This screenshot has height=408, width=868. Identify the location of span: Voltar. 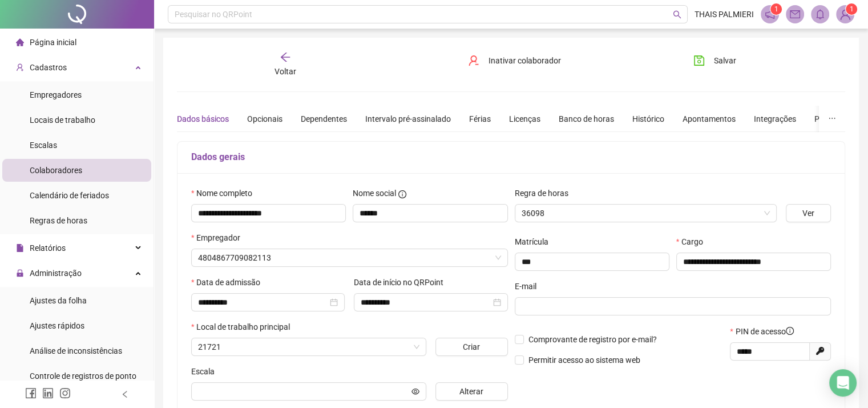
(286, 72).